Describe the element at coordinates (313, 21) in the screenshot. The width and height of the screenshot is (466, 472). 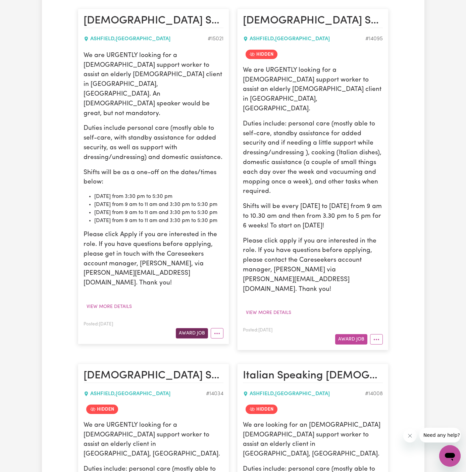
I see `h2: Female Support Worker Needed Monday To Friday In Ashfield, NSW` at that location.